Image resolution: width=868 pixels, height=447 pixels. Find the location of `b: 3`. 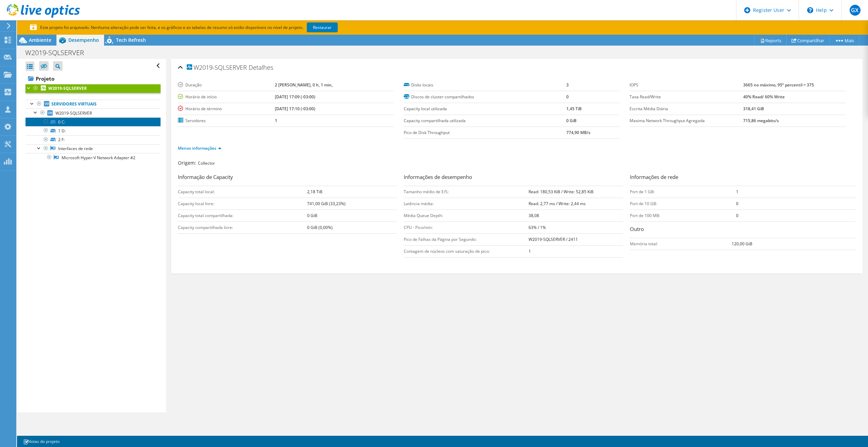

b: 3 is located at coordinates (567, 85).